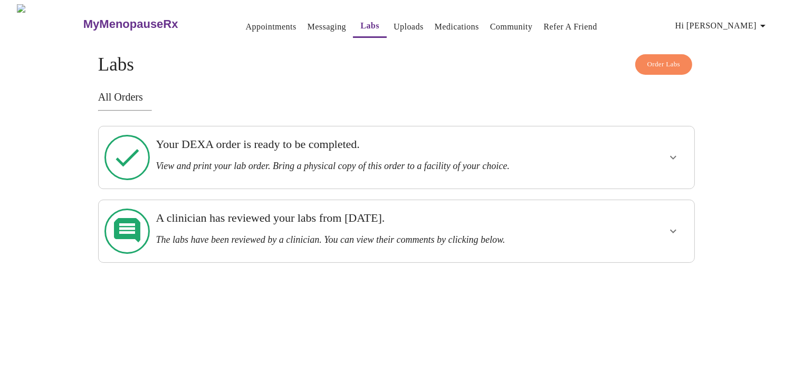  I want to click on h3: Your DEXA order is ready to be completed., so click(368, 144).